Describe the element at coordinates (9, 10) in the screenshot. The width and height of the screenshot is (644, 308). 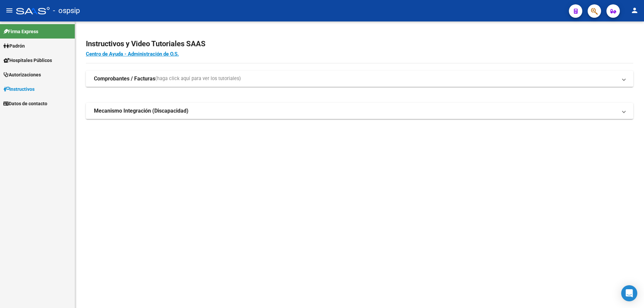
I see `mat-icon: menu` at that location.